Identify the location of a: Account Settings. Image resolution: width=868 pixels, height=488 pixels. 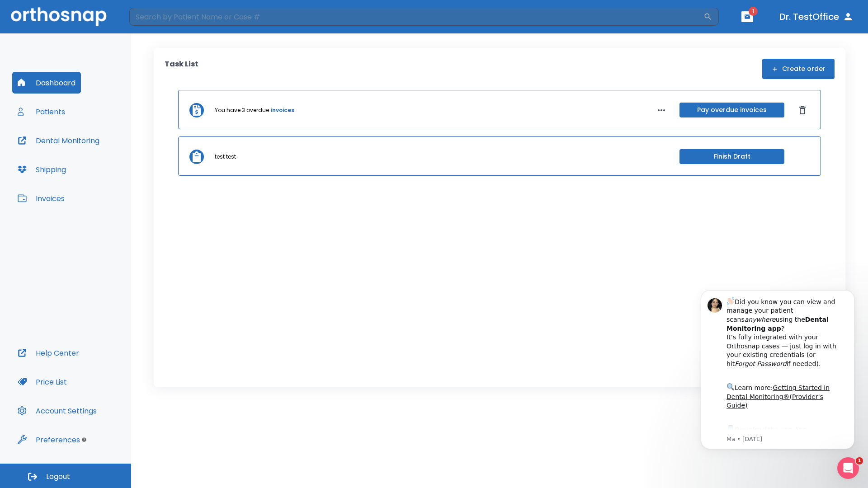
(57, 411).